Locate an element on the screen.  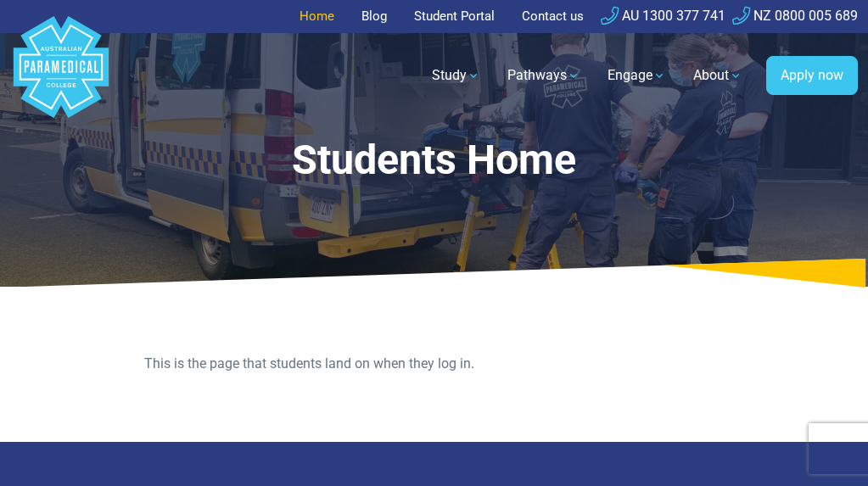
a: Study is located at coordinates (456, 75).